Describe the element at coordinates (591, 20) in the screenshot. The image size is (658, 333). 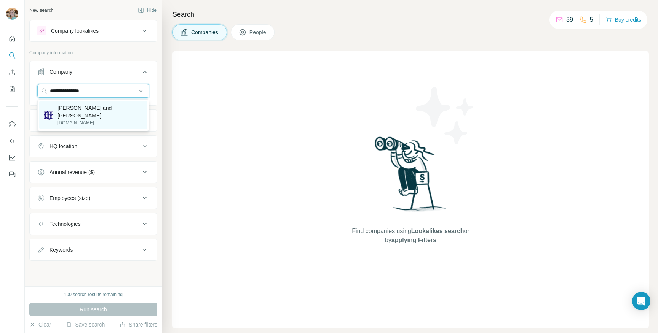
I see `p: 5` at that location.